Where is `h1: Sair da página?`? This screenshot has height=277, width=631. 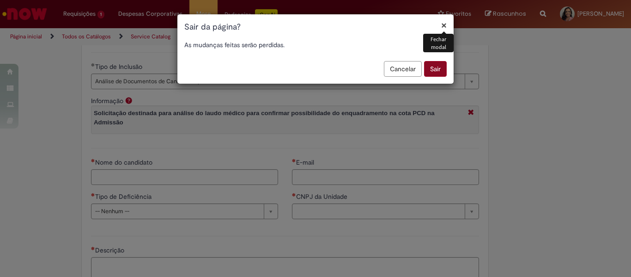 h1: Sair da página? is located at coordinates (315, 27).